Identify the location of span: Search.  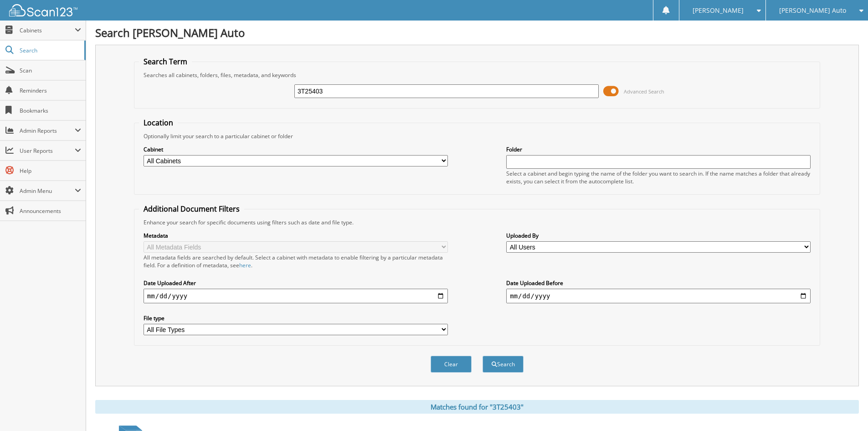
(50, 50).